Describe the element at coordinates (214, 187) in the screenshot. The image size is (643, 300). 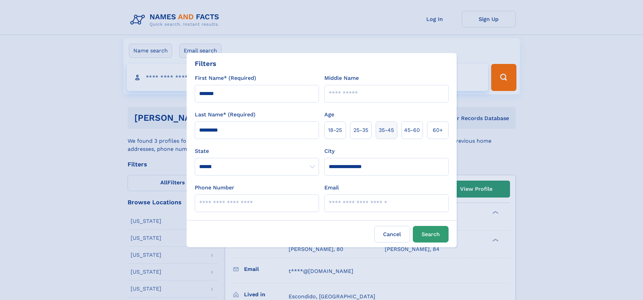
I see `label: Phone Number` at that location.